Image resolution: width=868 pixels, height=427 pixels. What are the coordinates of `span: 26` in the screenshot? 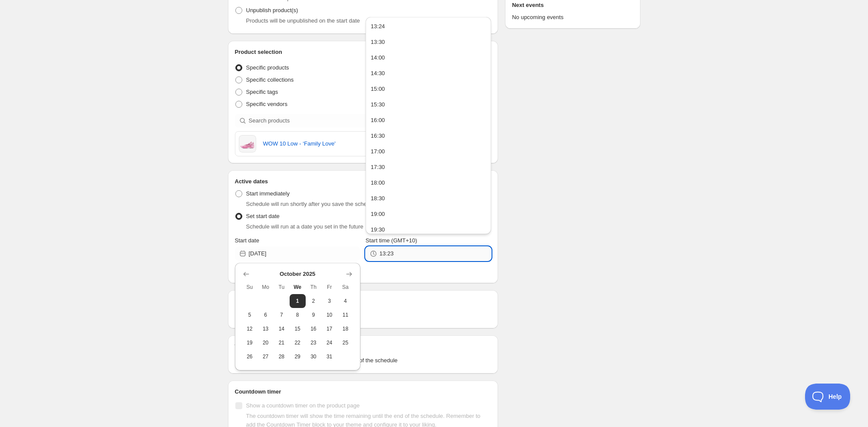 It's located at (250, 356).